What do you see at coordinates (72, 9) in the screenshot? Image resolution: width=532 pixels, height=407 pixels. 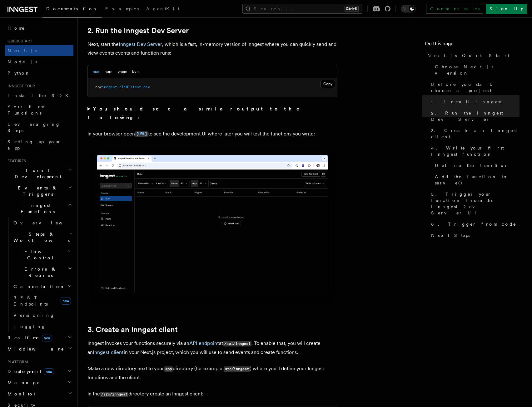 I see `span: Documentation` at bounding box center [72, 9].